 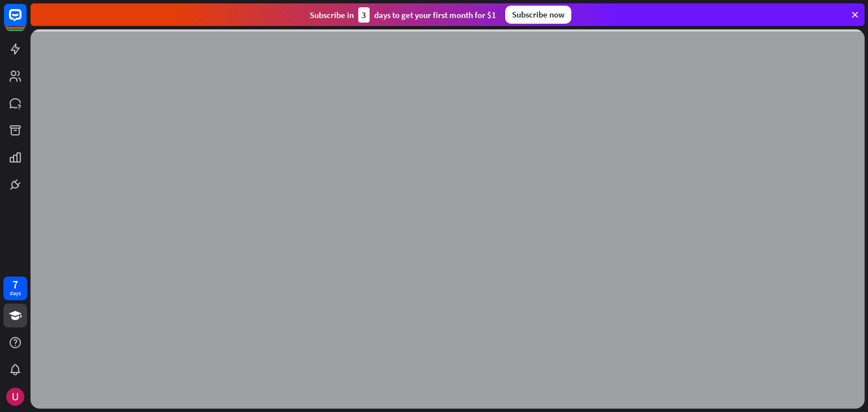 I want to click on a: 7 days, so click(x=15, y=289).